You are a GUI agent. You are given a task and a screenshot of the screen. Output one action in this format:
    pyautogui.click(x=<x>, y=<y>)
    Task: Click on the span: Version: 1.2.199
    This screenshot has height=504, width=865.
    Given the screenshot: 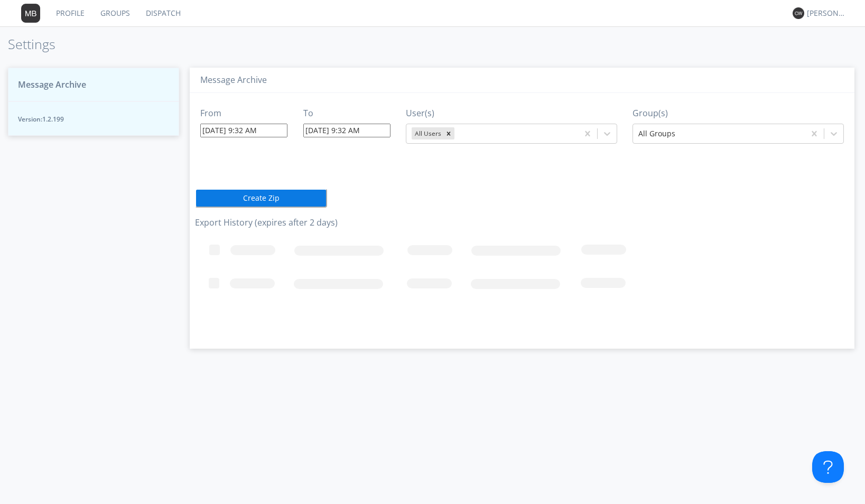 What is the action you would take?
    pyautogui.click(x=93, y=119)
    